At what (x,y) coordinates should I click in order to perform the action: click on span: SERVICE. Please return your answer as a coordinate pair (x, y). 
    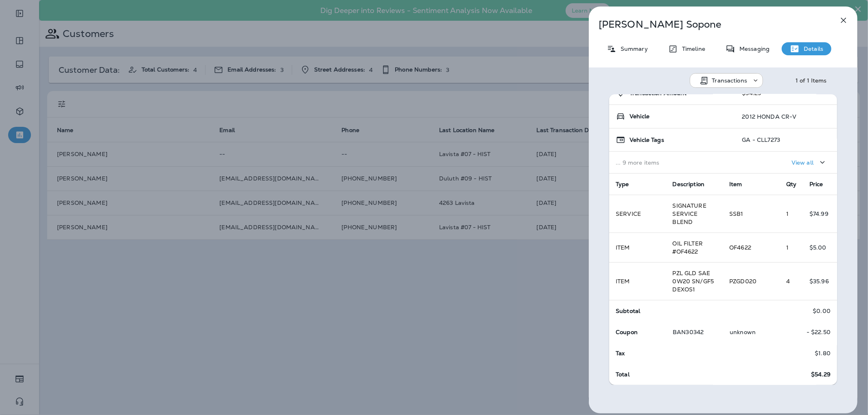
    Looking at the image, I should click on (628, 214).